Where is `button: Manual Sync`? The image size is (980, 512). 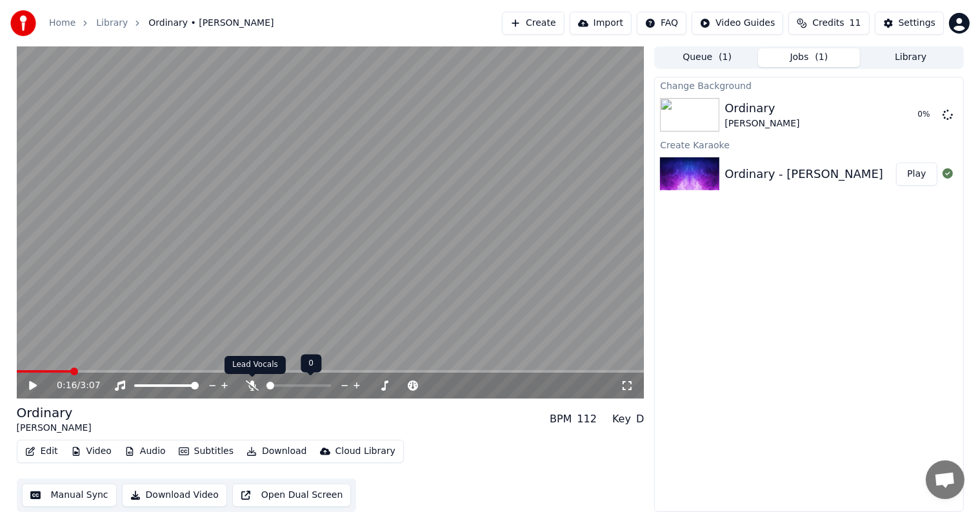 button: Manual Sync is located at coordinates (69, 495).